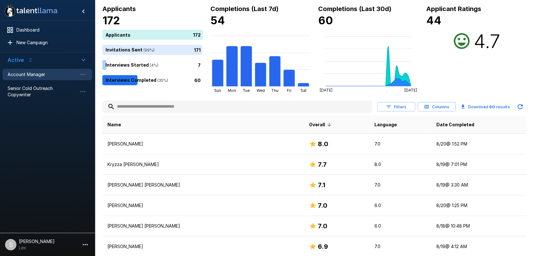  I want to click on b: Completions (Last 7d), so click(244, 9).